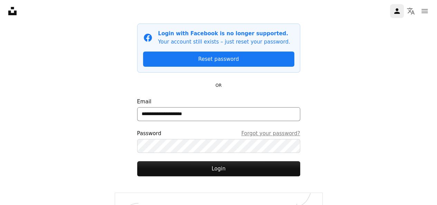  Describe the element at coordinates (219, 169) in the screenshot. I see `button: Login` at that location.